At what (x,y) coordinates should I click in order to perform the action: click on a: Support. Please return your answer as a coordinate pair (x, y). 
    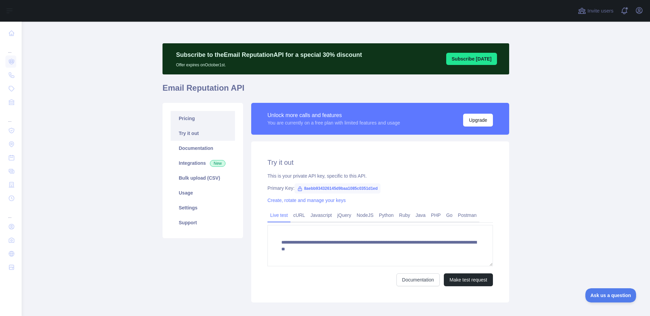
    Looking at the image, I should click on (203, 223).